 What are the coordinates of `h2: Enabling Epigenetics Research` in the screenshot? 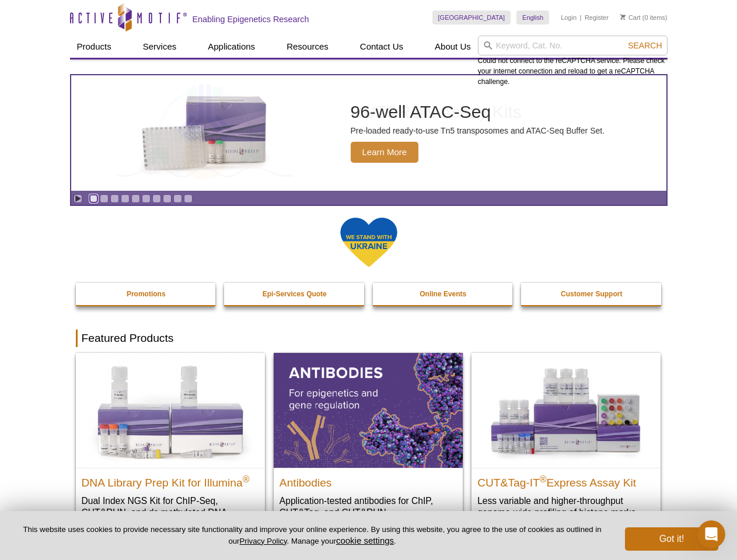 It's located at (251, 19).